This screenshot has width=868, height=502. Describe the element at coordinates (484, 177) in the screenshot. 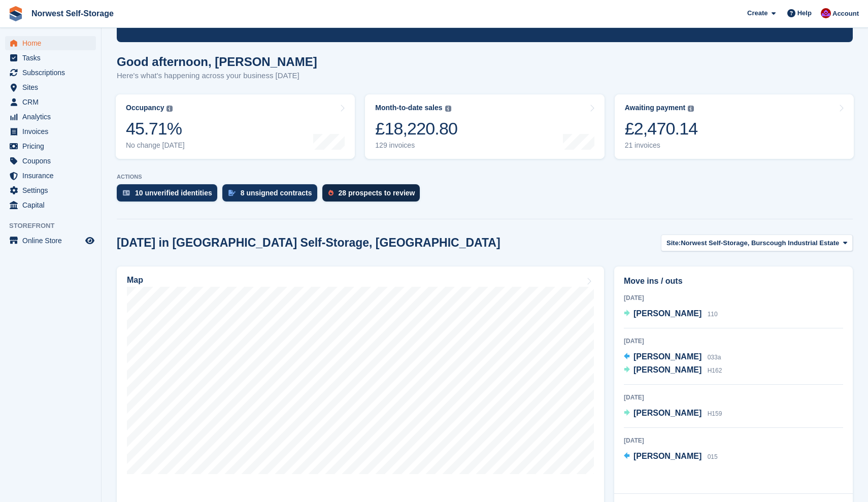

I see `p: ACTIONS` at that location.